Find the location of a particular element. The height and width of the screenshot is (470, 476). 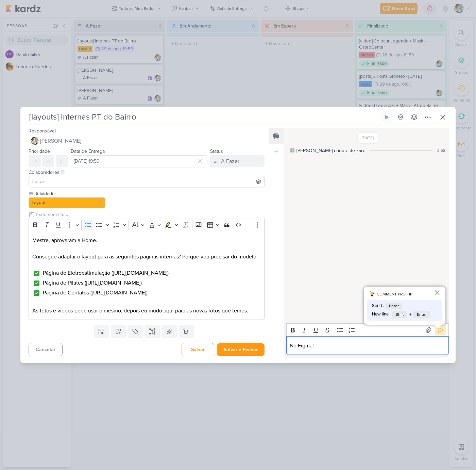

p: No Figma! is located at coordinates (367, 346).